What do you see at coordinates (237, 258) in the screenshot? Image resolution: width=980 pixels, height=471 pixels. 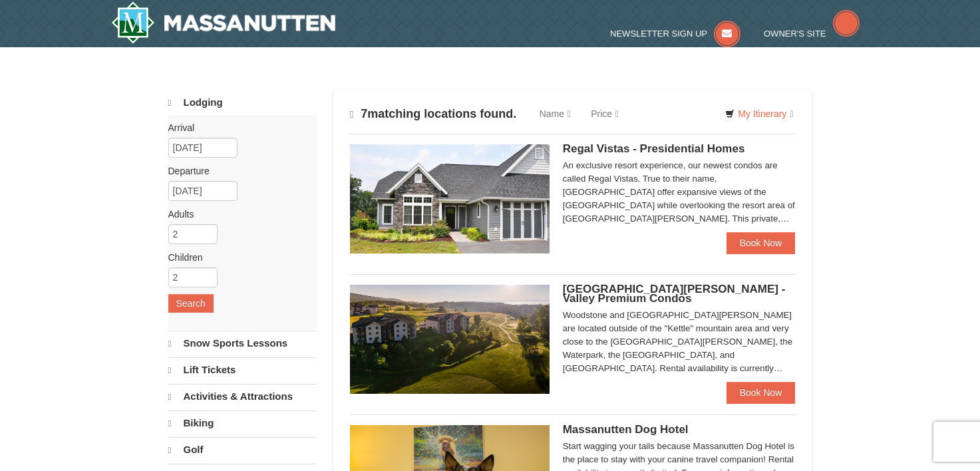 I see `label: Children` at bounding box center [237, 258].